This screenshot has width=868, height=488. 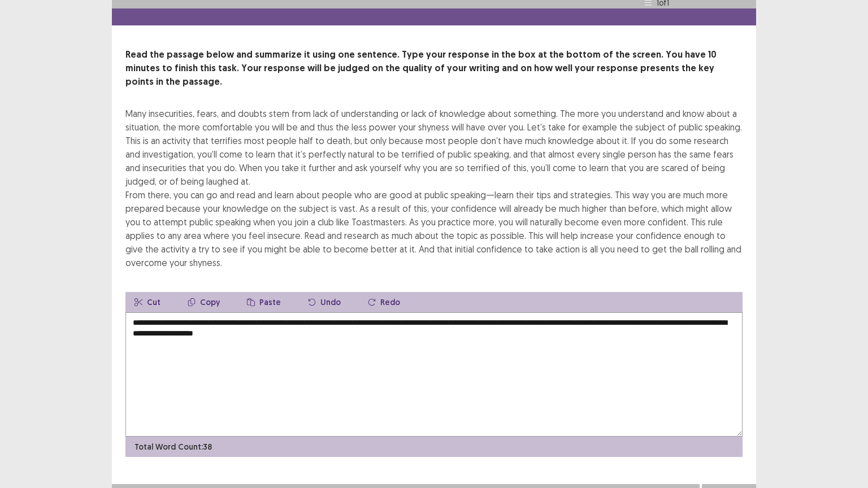 What do you see at coordinates (324, 302) in the screenshot?
I see `button: Undo` at bounding box center [324, 302].